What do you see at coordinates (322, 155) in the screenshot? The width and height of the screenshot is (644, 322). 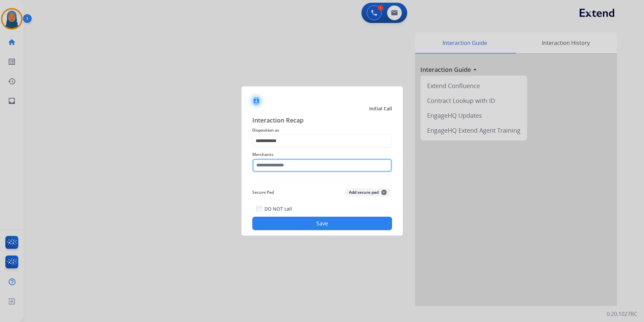 I see `span: Merchants` at bounding box center [322, 155].